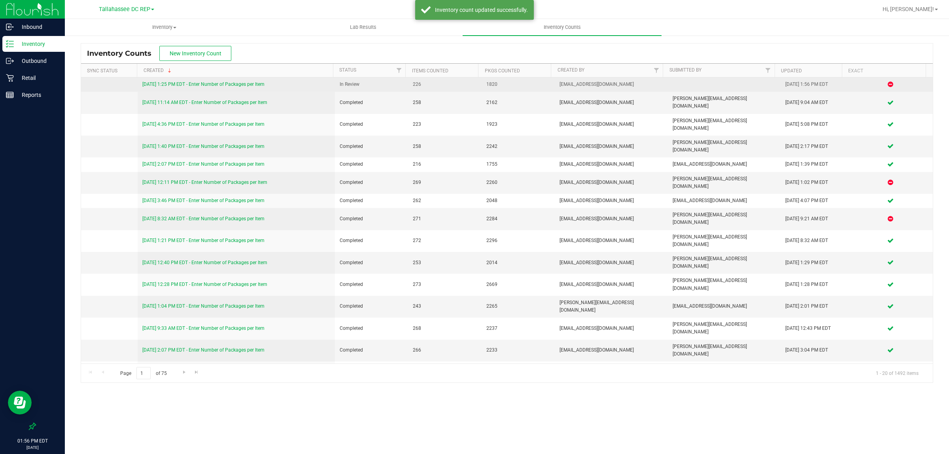  What do you see at coordinates (371, 84) in the screenshot?
I see `span: In Review` at bounding box center [371, 84].